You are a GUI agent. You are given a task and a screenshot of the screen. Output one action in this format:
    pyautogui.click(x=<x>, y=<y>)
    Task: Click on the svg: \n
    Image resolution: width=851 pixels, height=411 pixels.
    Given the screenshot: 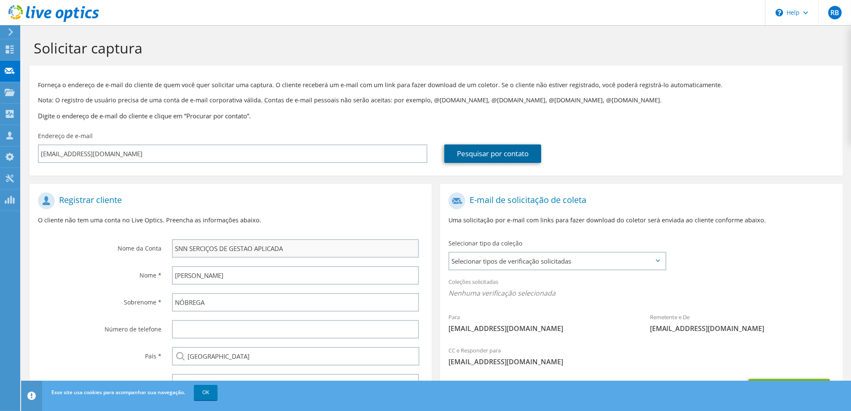 What is the action you would take?
    pyautogui.click(x=779, y=13)
    